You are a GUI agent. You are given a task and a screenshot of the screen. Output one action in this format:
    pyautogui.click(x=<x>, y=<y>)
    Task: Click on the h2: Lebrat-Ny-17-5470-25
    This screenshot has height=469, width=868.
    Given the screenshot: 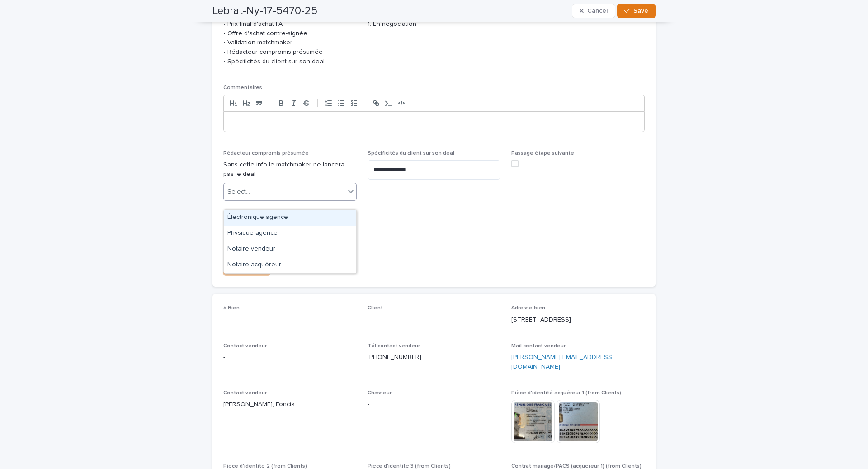 What is the action you would take?
    pyautogui.click(x=265, y=11)
    